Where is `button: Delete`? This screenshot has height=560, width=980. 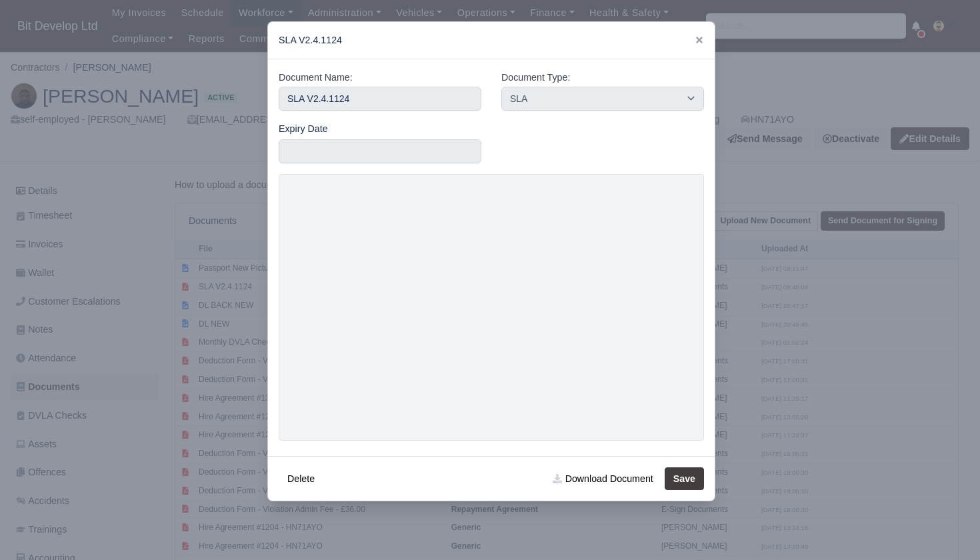
button: Delete is located at coordinates (300, 478).